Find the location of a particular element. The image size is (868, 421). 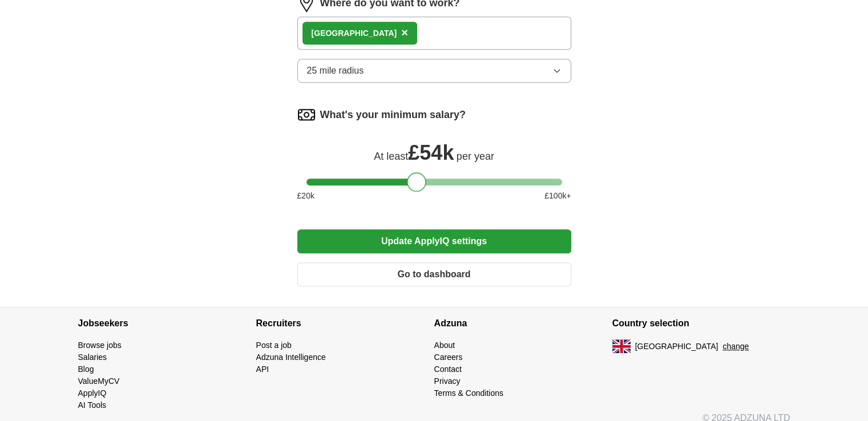

button: 25 mile radius is located at coordinates (435, 71).